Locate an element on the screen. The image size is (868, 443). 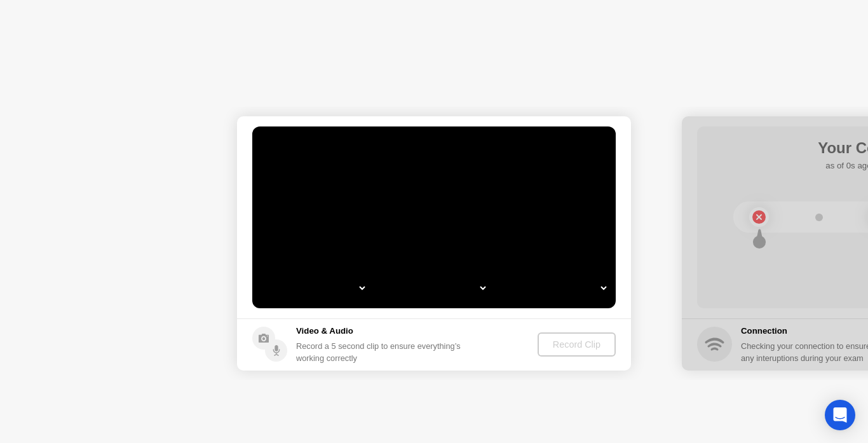
select: Available microphones is located at coordinates (554, 288).